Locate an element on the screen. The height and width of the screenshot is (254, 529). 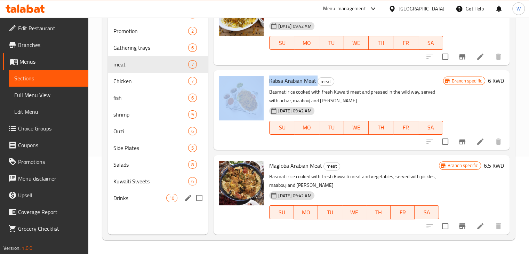
span: Branches is located at coordinates (50, 45).